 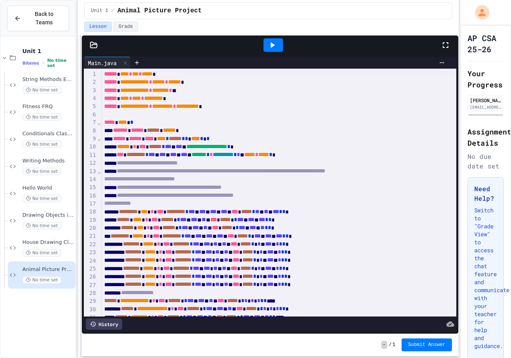 What do you see at coordinates (90, 269) in the screenshot?
I see `div: 25` at bounding box center [90, 269].